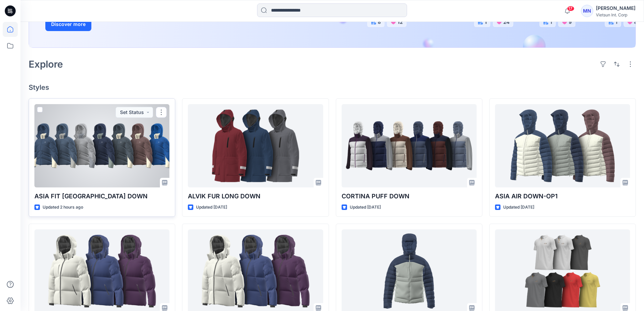  Describe the element at coordinates (122, 24) in the screenshot. I see `a: Discover more` at that location.